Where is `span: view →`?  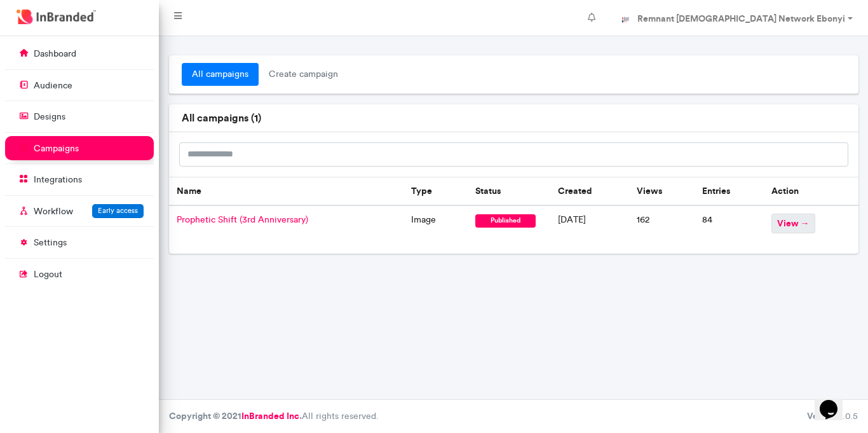 span: view → is located at coordinates (793, 223).